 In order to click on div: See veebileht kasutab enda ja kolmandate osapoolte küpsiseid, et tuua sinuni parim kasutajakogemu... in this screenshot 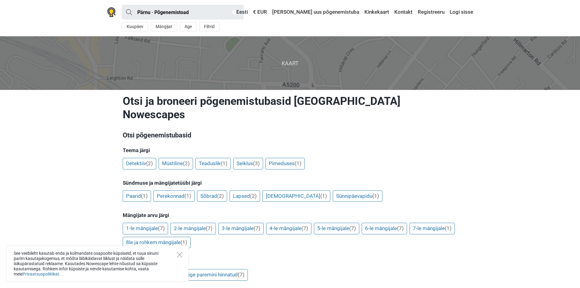, I will do `click(98, 264)`.